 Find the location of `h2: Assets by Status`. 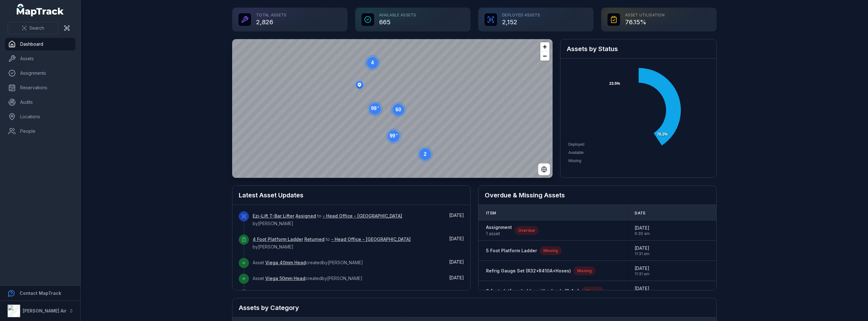

h2: Assets by Status is located at coordinates (638, 49).